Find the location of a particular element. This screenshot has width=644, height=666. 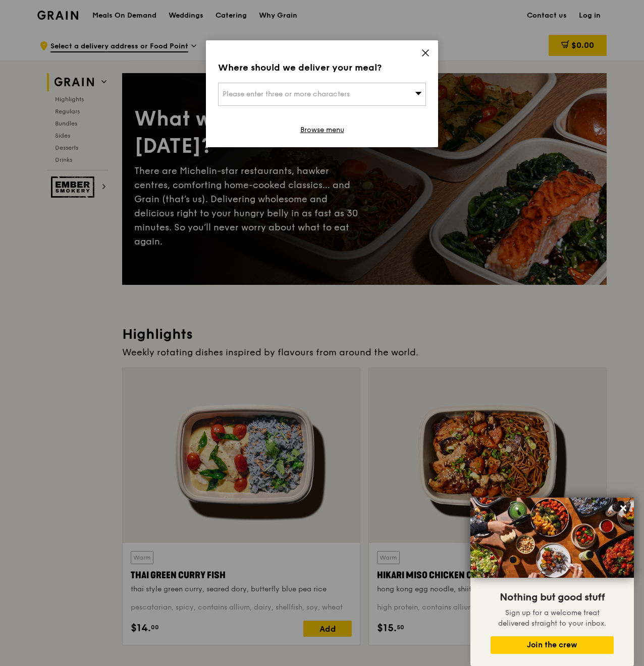

img: DSC07876-Edit02-Large.jpeg is located at coordinates (552, 538).